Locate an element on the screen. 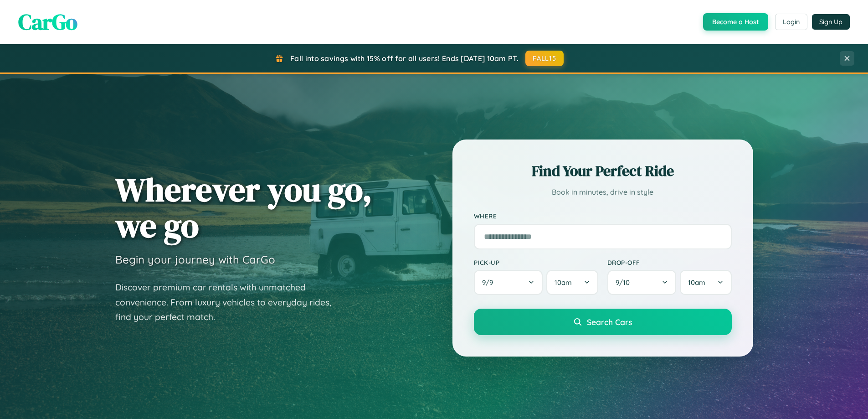 The image size is (868, 419). label: Where is located at coordinates (603, 216).